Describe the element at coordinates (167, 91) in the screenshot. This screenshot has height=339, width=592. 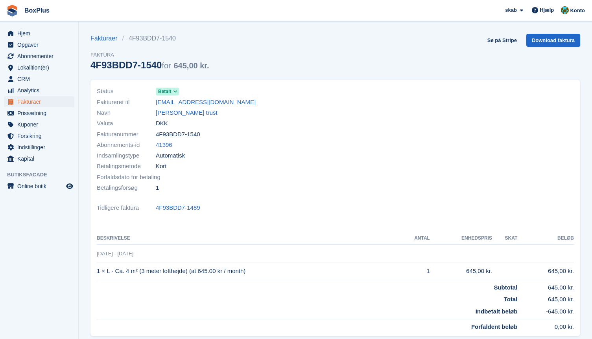
I see `a: Betalt` at that location.